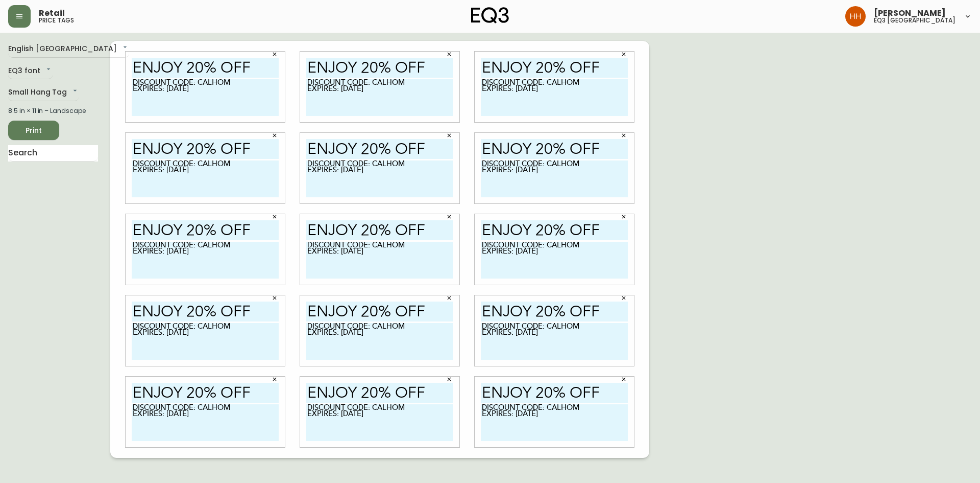 This screenshot has height=483, width=980. I want to click on img: logo, so click(490, 16).